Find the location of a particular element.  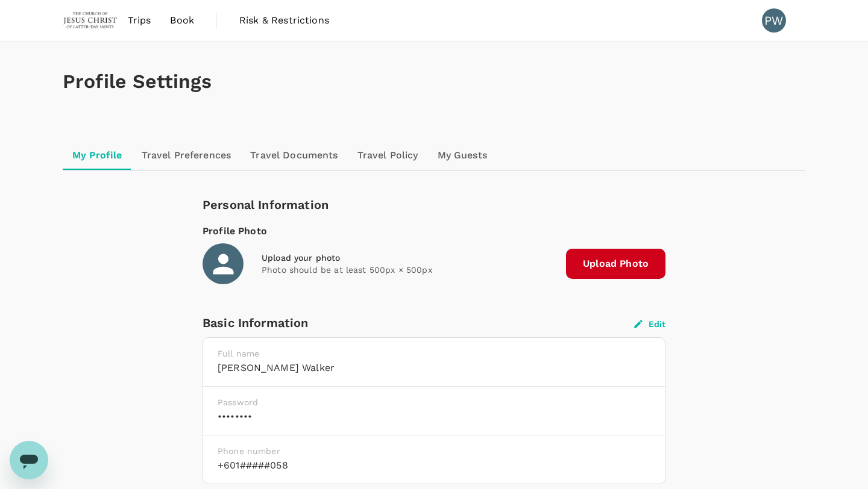

p: Full name is located at coordinates (434, 354).